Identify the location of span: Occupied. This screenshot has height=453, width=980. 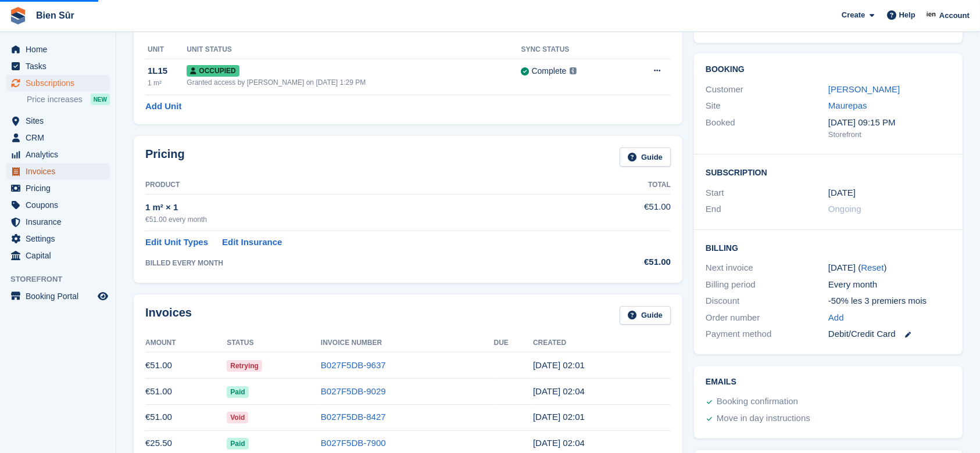
(212, 71).